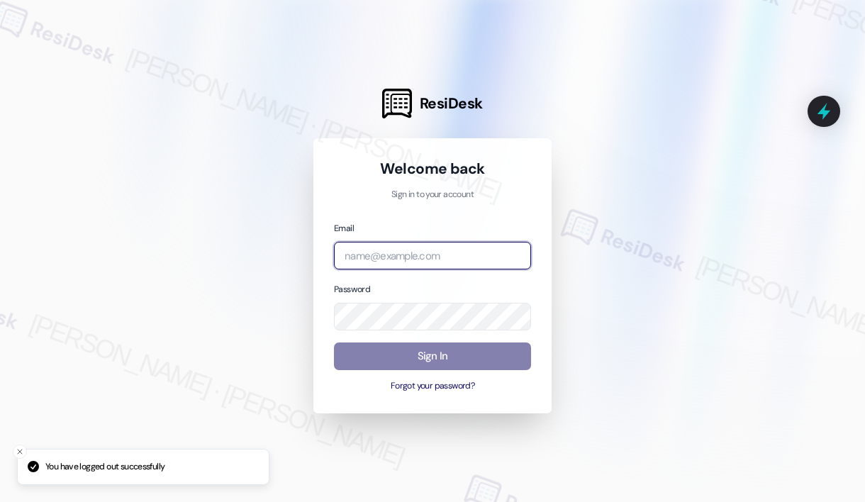  Describe the element at coordinates (344, 228) in the screenshot. I see `label: Email` at that location.